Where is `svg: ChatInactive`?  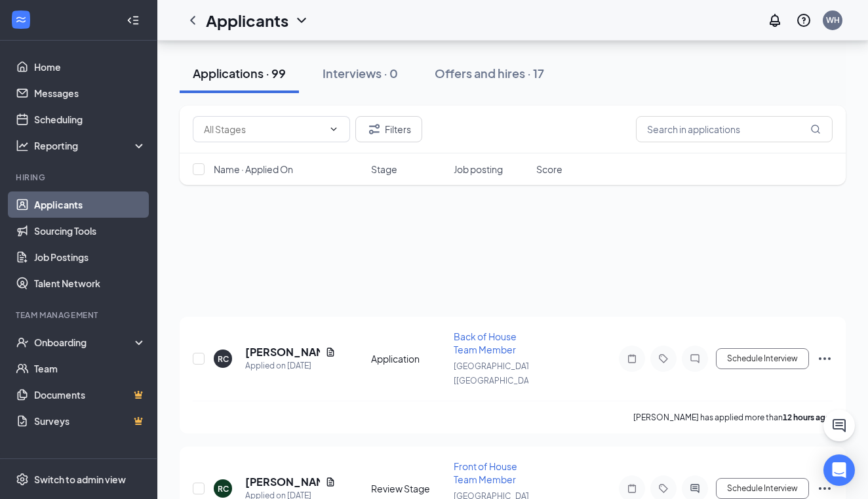 svg: ChatInactive is located at coordinates (695, 359).